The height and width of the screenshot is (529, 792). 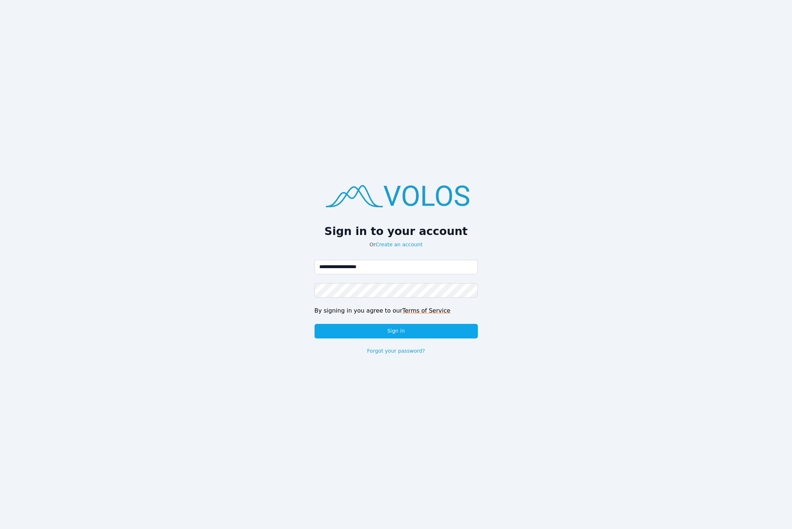 What do you see at coordinates (399, 244) in the screenshot?
I see `a: Create an account` at bounding box center [399, 244].